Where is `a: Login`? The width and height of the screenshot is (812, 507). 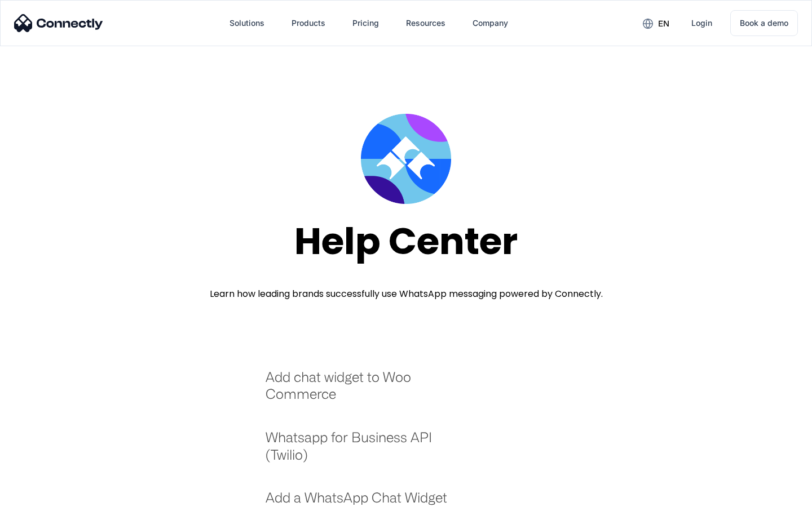
a: Login is located at coordinates (701, 23).